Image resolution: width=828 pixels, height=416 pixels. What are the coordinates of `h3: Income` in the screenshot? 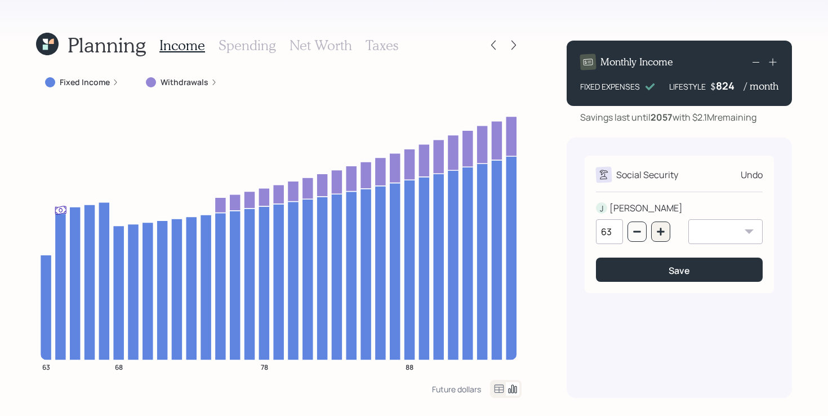 It's located at (182, 45).